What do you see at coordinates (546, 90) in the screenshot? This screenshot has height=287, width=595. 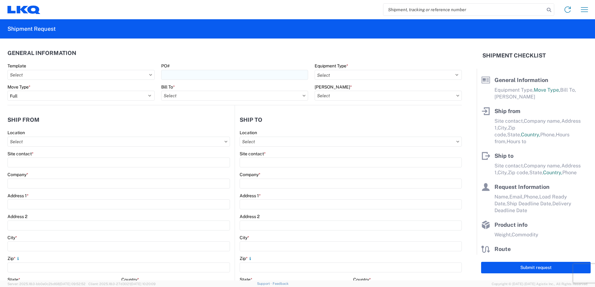 I see `span: Move Type,` at bounding box center [546, 90].